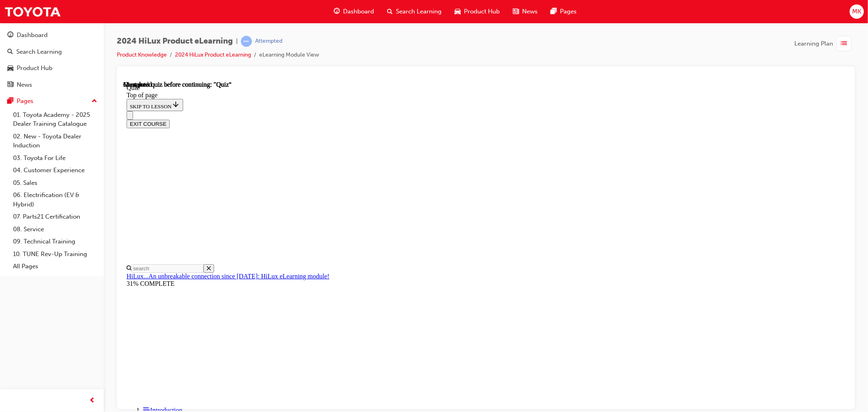 This screenshot has height=412, width=868. I want to click on span: Pages, so click(568, 11).